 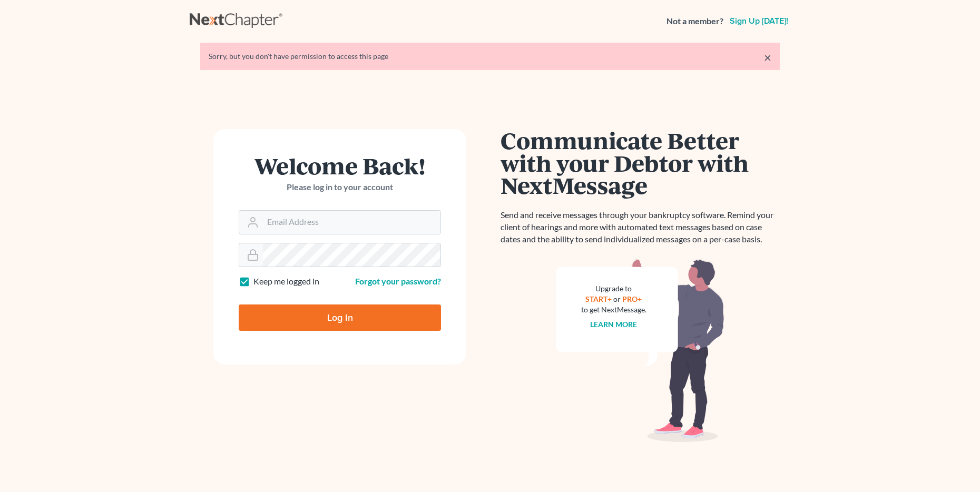 I want to click on h1: Welcome Back!, so click(x=340, y=166).